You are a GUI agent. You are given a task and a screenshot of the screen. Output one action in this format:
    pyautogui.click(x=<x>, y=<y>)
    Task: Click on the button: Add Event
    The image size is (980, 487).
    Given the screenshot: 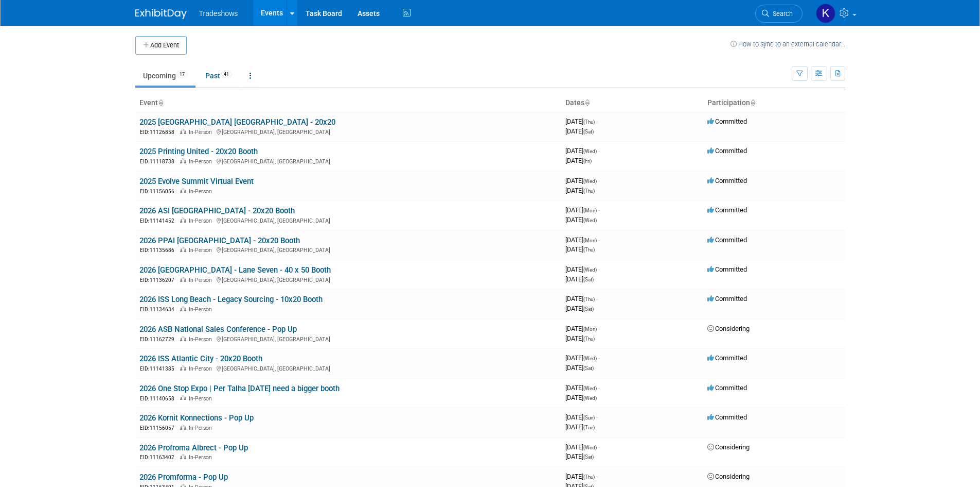 What is the action you would take?
    pyautogui.click(x=161, y=45)
    